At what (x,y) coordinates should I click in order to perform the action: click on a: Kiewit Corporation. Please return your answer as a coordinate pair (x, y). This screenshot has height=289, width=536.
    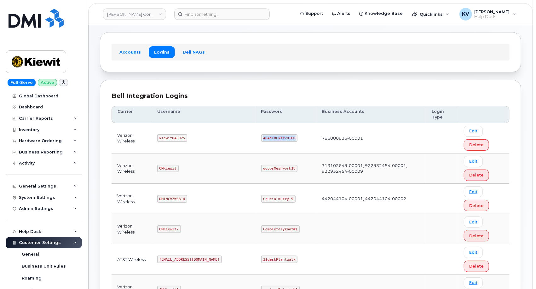
    Looking at the image, I should click on (135, 14).